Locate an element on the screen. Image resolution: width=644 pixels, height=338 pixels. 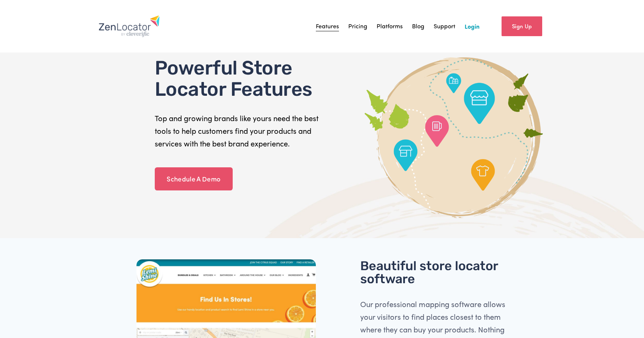
span: Beautiful store locator software is located at coordinates (431, 273).